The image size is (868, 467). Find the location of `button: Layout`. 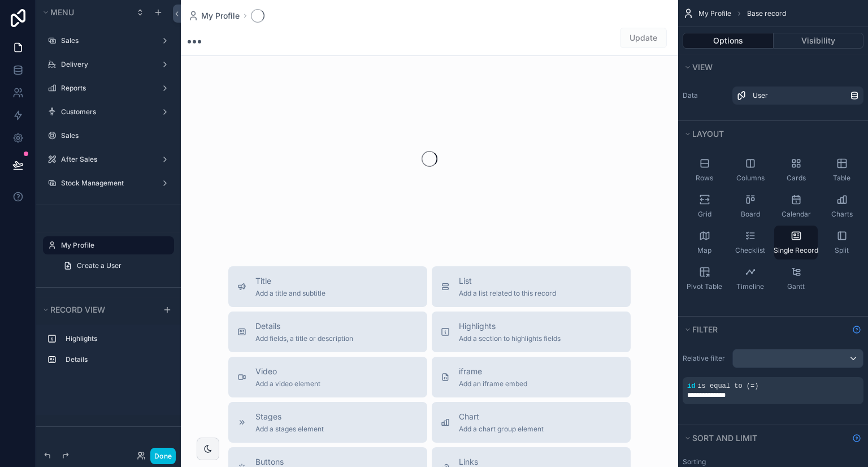

button: Layout is located at coordinates (769, 134).